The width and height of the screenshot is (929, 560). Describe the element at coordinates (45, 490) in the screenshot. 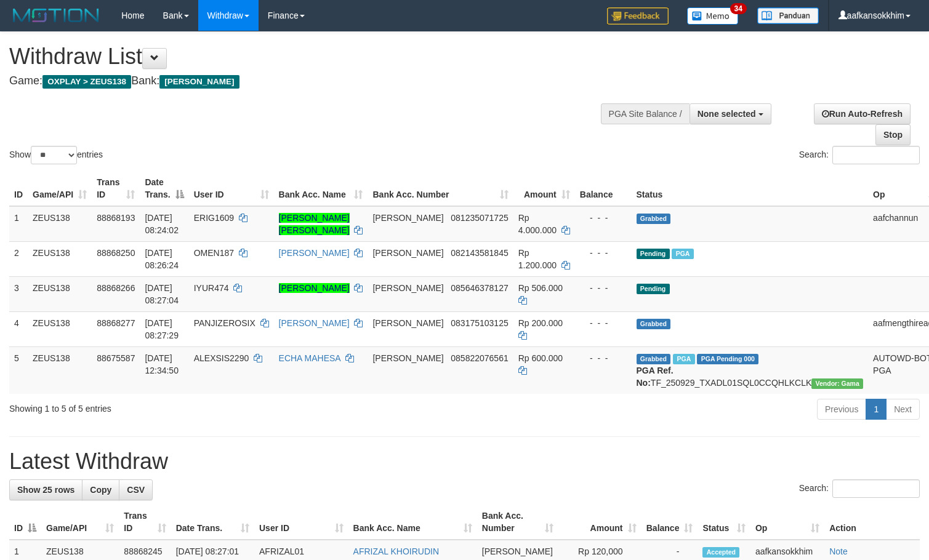

I see `a: Show 25 rows` at that location.